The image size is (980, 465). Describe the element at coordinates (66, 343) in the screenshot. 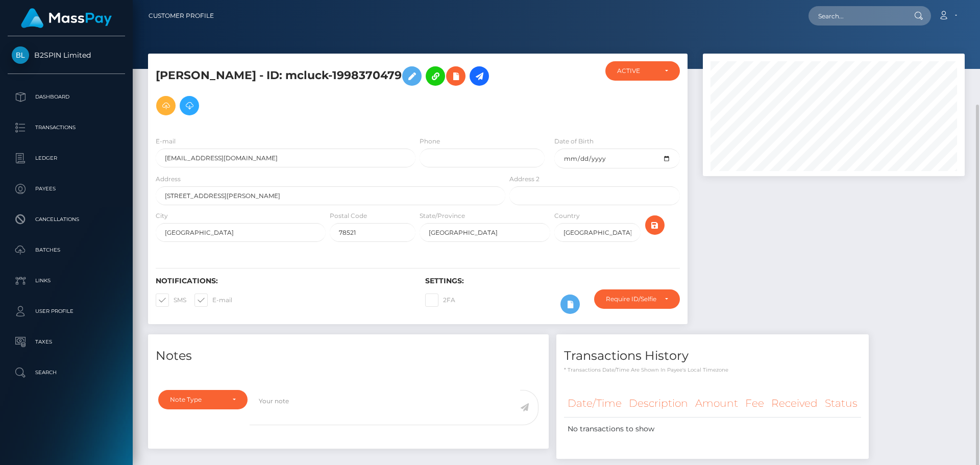

I see `p: Taxes` at that location.